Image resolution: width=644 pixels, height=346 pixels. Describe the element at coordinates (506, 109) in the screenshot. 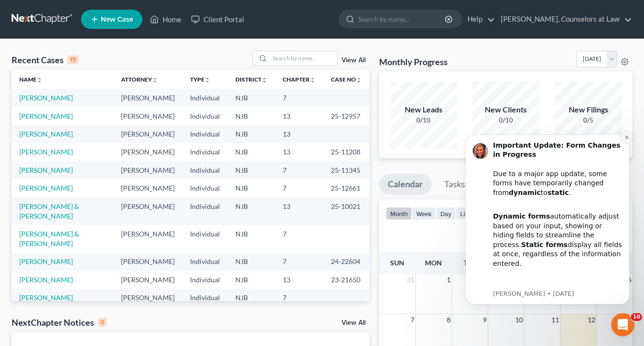

I see `div: New Clients` at that location.